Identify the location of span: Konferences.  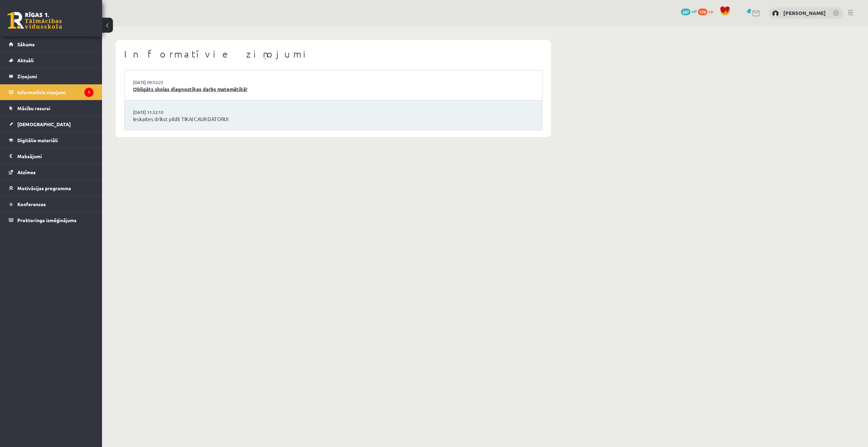
(32, 204).